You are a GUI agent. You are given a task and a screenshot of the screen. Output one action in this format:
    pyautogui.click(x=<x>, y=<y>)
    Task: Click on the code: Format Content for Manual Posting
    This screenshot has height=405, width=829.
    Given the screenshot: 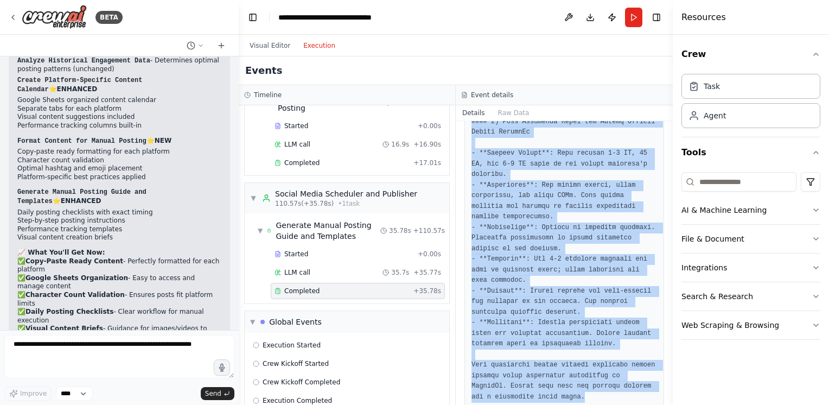 What is the action you would take?
    pyautogui.click(x=82, y=141)
    